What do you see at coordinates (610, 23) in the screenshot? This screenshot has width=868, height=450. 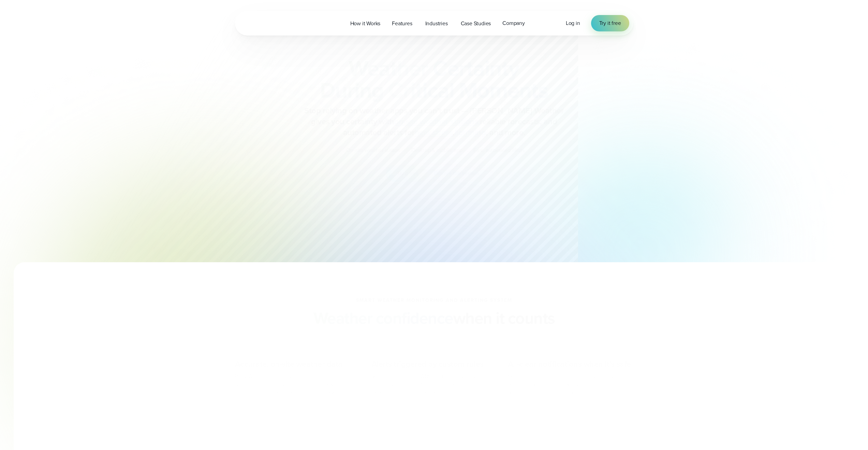 I see `a: Try it free` at bounding box center [610, 23].